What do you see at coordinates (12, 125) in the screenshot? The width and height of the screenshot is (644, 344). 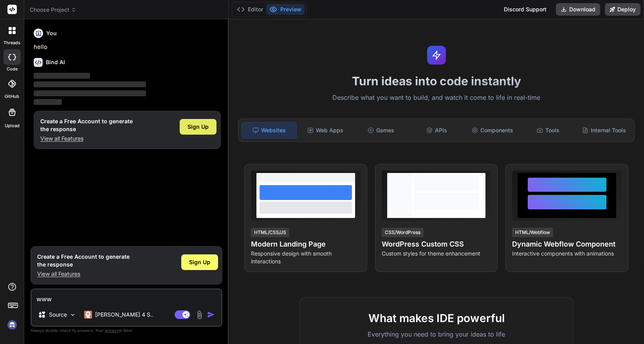 I see `label: Upload` at bounding box center [12, 125].